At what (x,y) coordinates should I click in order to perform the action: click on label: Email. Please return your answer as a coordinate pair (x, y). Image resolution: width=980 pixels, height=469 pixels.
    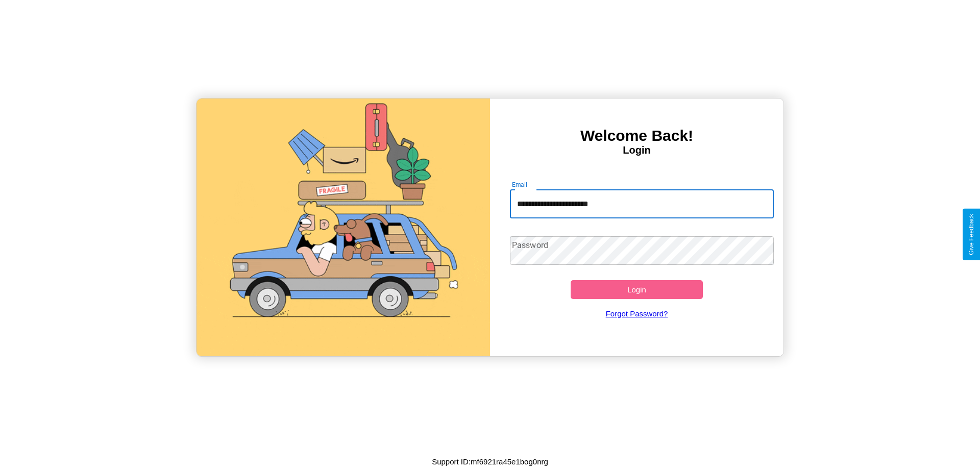
    Looking at the image, I should click on (520, 184).